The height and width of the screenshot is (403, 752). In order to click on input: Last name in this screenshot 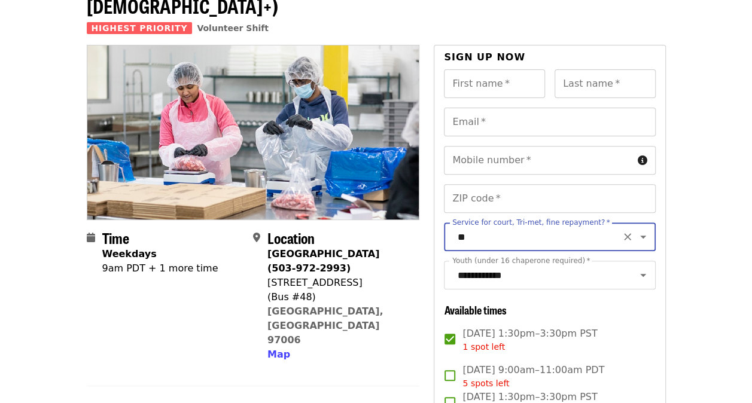, I will do `click(605, 84)`.